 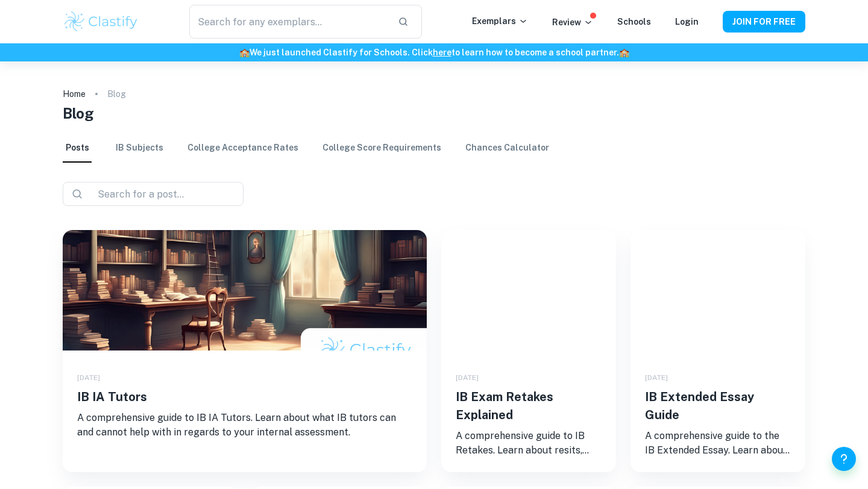 What do you see at coordinates (763, 22) in the screenshot?
I see `button: JOIN FOR FREE` at bounding box center [763, 22].